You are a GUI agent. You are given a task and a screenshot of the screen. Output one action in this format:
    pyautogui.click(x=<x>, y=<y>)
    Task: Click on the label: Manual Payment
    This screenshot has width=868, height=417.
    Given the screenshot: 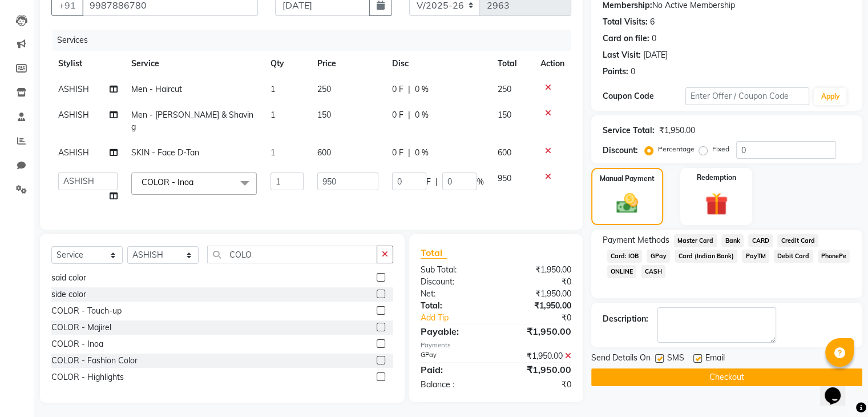 What is the action you would take?
    pyautogui.click(x=627, y=179)
    